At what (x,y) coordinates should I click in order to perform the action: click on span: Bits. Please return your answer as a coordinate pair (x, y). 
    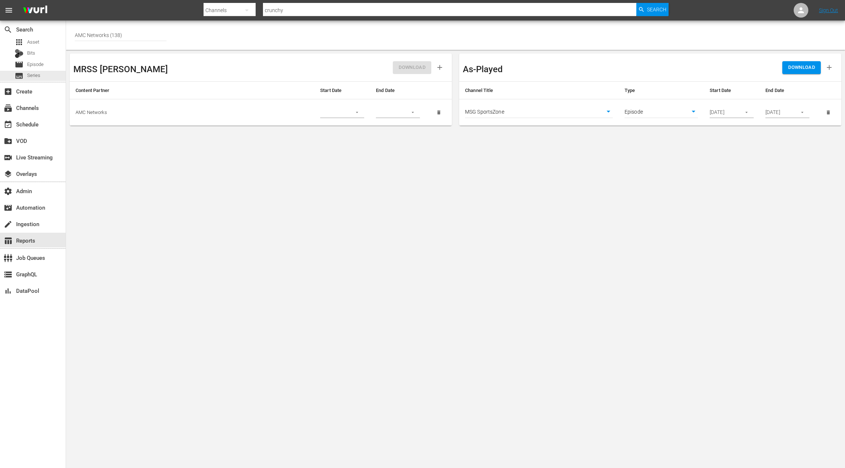
    Looking at the image, I should click on (31, 53).